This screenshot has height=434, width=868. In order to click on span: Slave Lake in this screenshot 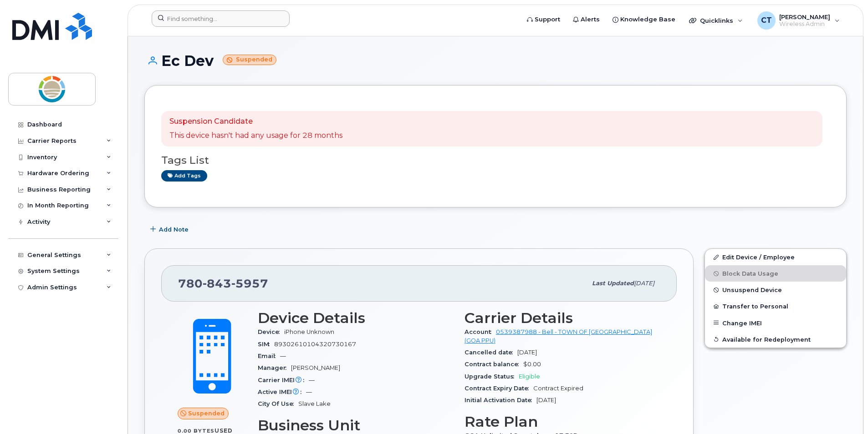, I will do `click(314, 404)`.